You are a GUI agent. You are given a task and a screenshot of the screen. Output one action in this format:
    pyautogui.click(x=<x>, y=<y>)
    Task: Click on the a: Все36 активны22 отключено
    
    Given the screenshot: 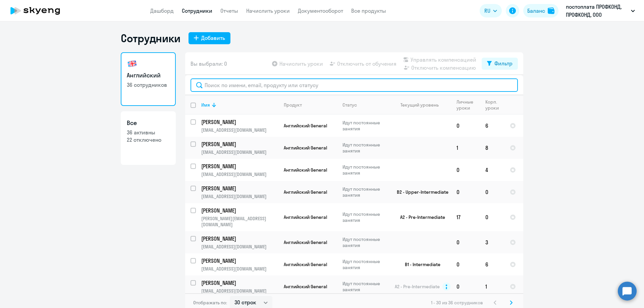 What is the action you would take?
    pyautogui.click(x=148, y=139)
    